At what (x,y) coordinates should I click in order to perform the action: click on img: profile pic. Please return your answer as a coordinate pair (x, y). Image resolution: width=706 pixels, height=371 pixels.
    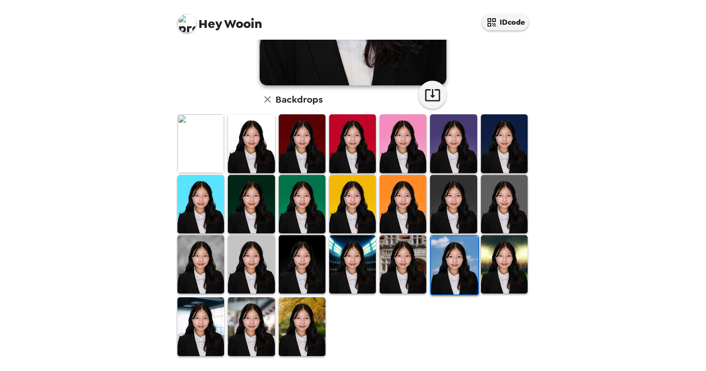
    Looking at the image, I should click on (187, 23).